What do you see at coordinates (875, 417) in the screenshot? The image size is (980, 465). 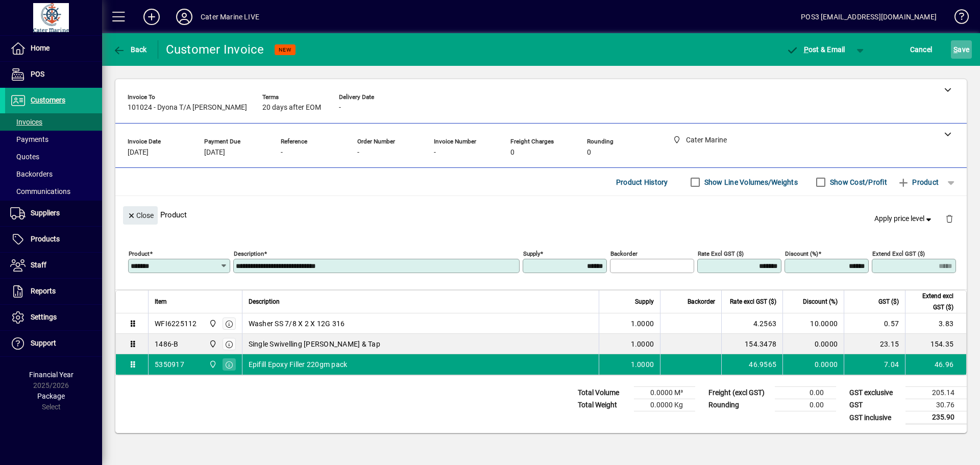 I see `td: GST inclusive` at bounding box center [875, 417].